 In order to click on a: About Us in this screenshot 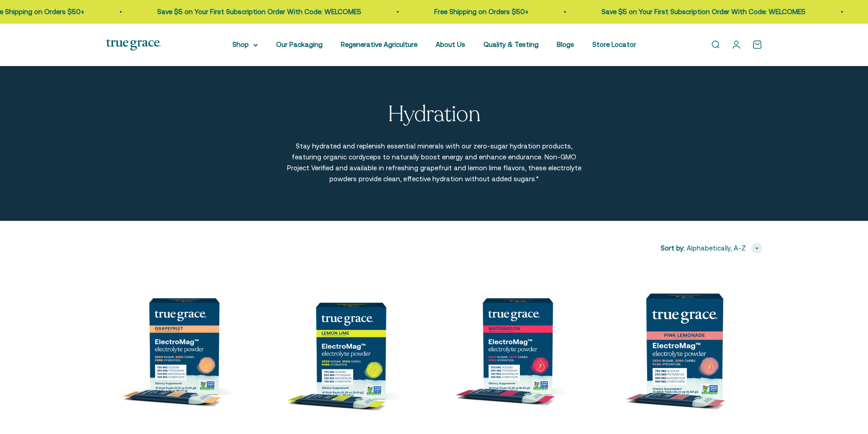, I will do `click(450, 44)`.